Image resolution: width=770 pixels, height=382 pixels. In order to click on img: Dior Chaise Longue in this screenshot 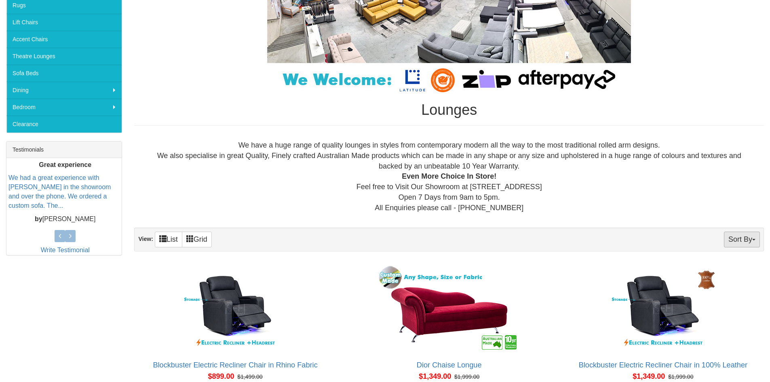, I will do `click(449, 308)`.